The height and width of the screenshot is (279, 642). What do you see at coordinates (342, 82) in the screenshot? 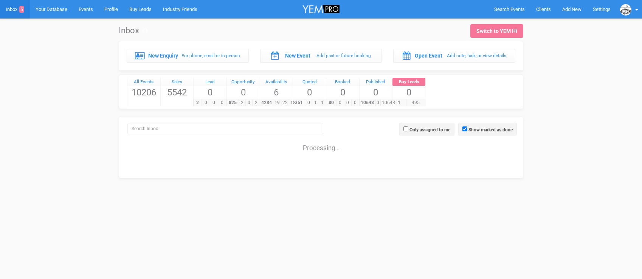
I see `div: Booked` at bounding box center [342, 82].